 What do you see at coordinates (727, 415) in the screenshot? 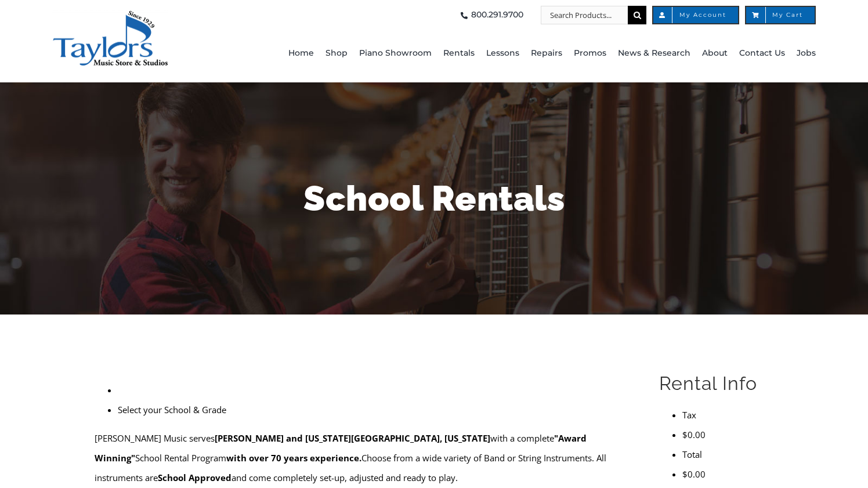
I see `li: Tax` at bounding box center [727, 415].